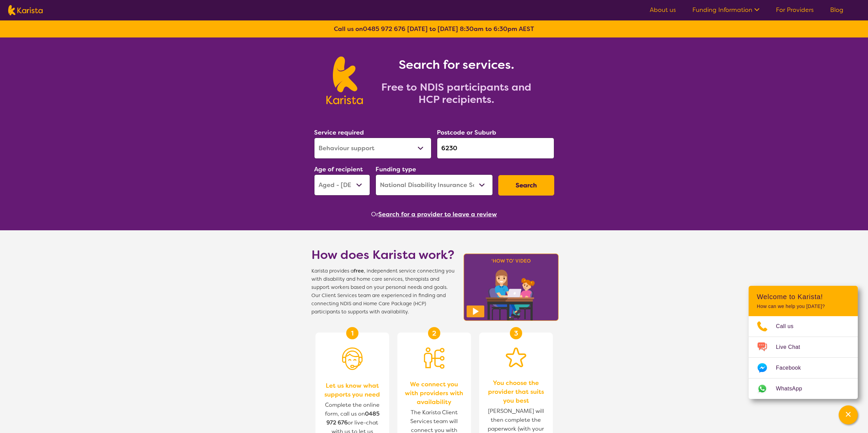 This screenshot has width=868, height=433. What do you see at coordinates (434, 359) in the screenshot?
I see `img: Person being matched to services icon` at bounding box center [434, 359].